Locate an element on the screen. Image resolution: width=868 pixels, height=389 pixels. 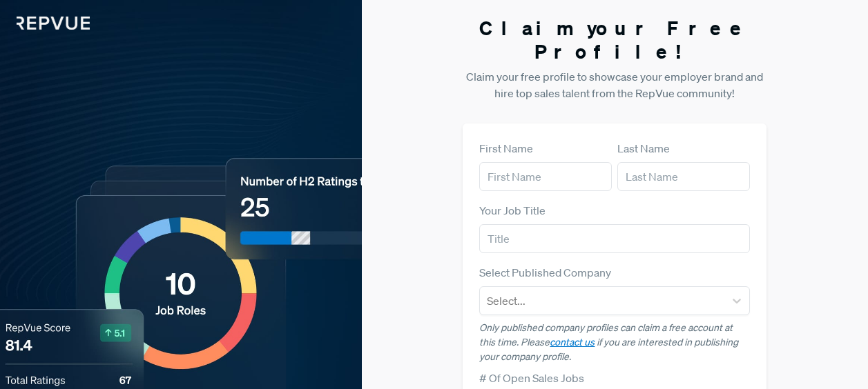
label: # Of Open Sales Jobs is located at coordinates (532, 378).